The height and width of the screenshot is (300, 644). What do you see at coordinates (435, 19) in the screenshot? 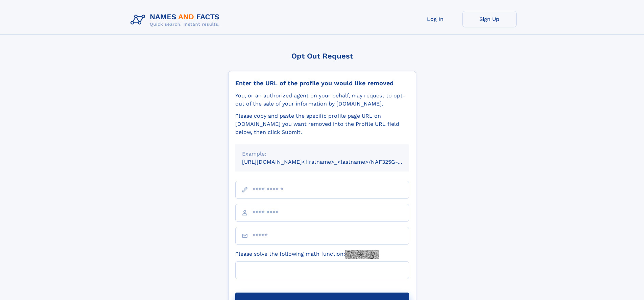
I see `a: Log In` at bounding box center [435, 19].